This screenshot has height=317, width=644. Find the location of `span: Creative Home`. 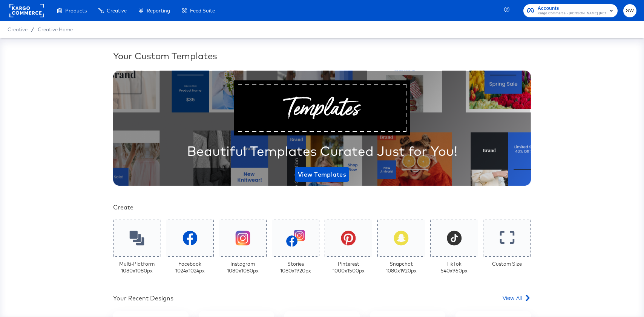

span: Creative Home is located at coordinates (55, 30).